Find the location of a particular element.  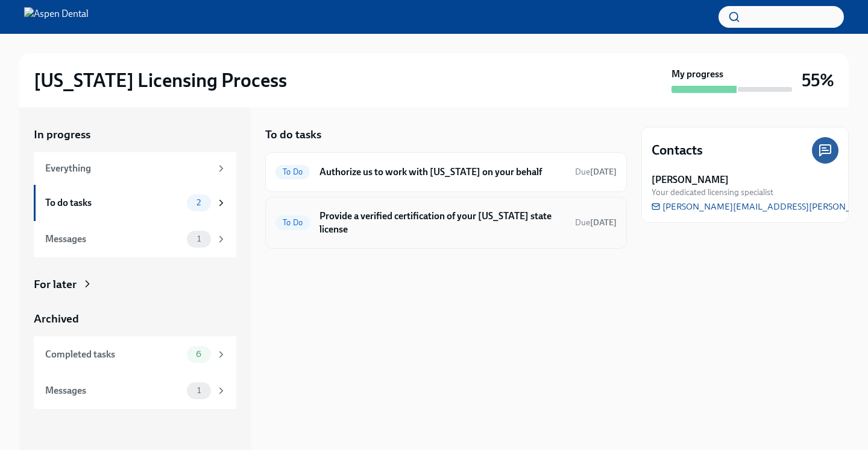

a: Archived is located at coordinates (135, 319).